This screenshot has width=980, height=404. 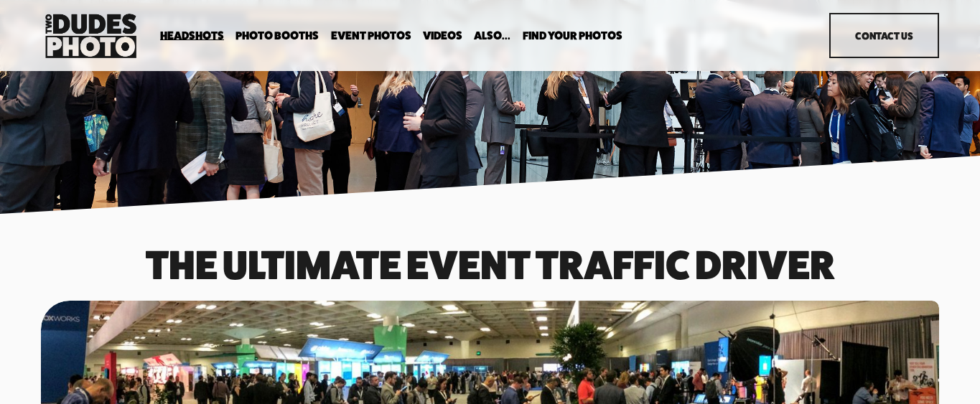 I want to click on span: Photo Booths, so click(x=277, y=36).